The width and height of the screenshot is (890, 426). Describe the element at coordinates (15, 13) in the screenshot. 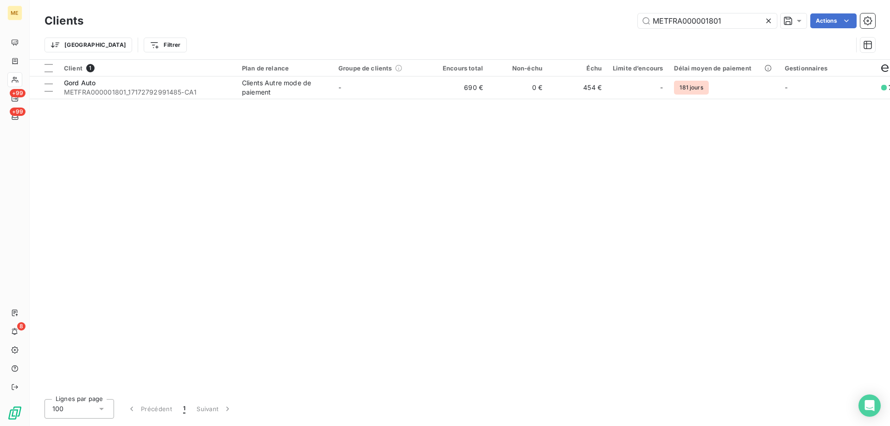

I see `div: ME` at that location.